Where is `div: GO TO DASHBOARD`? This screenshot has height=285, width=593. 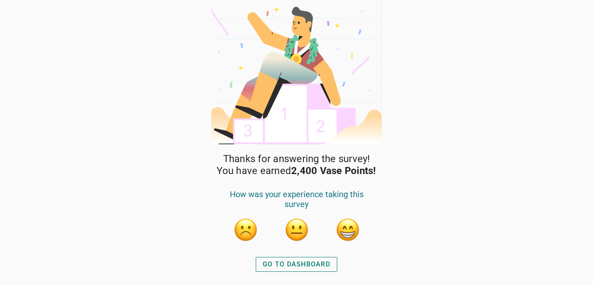
div: GO TO DASHBOARD is located at coordinates (297, 264).